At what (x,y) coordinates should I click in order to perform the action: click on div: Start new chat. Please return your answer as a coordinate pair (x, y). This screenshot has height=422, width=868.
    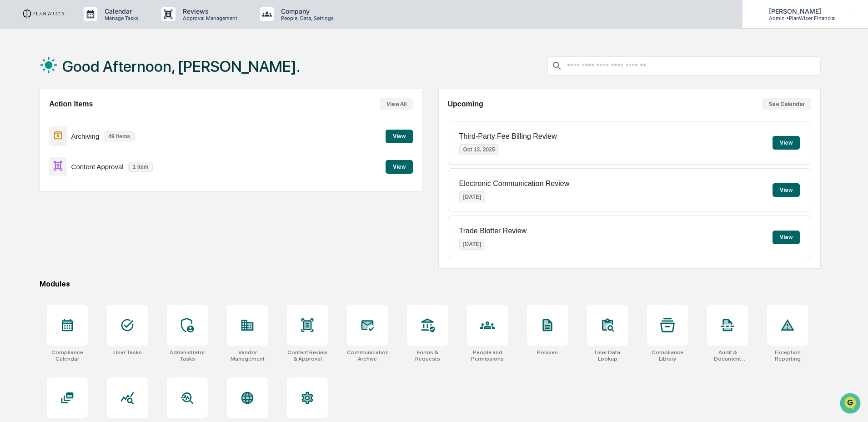
    Looking at the image, I should click on (90, 74).